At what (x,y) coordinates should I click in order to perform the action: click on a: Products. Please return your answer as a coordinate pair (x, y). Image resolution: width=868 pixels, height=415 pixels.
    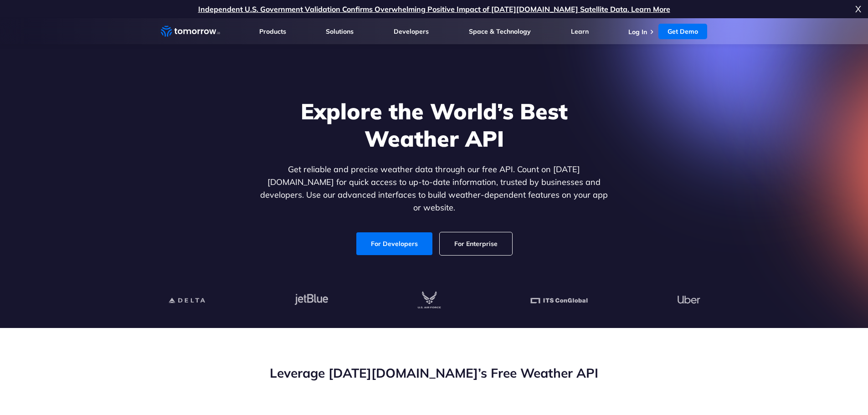
    Looking at the image, I should click on (273, 31).